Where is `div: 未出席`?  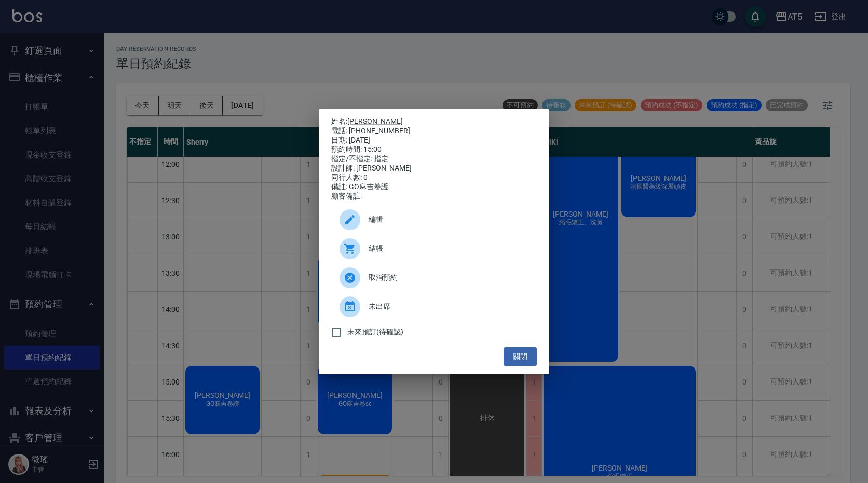
div: 未出席 is located at coordinates (434, 307).